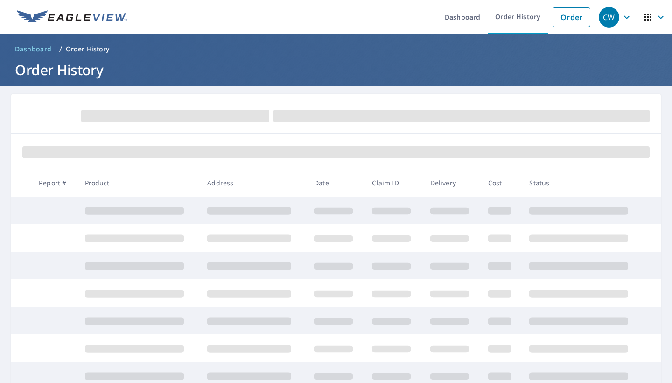 This screenshot has height=383, width=672. I want to click on p: Order History, so click(88, 49).